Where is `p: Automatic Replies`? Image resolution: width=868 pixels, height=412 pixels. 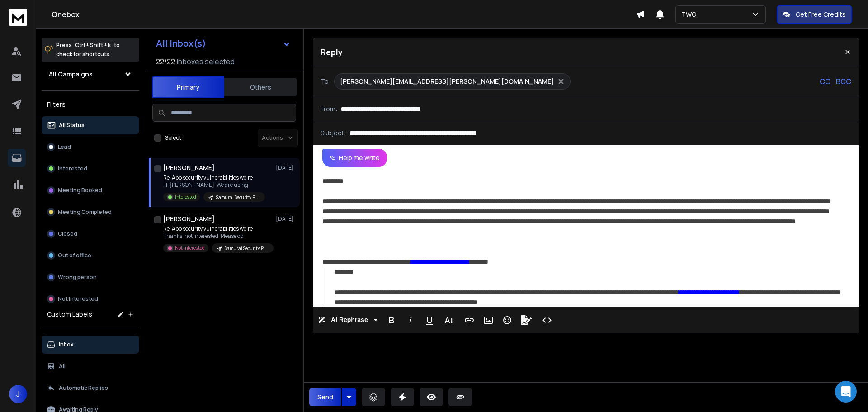
p: Automatic Replies is located at coordinates (83, 388).